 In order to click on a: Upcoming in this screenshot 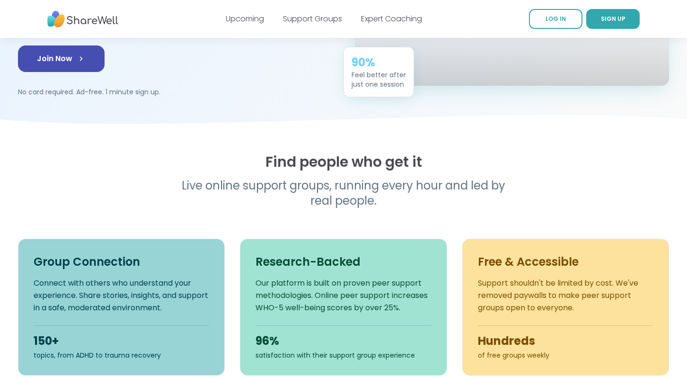, I will do `click(245, 18)`.